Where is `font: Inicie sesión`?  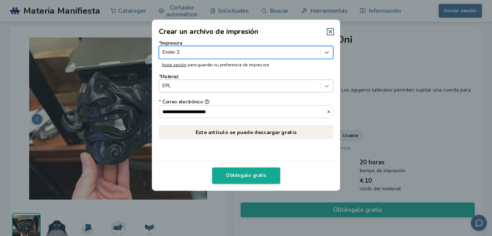
font: Inicie sesión is located at coordinates (174, 64).